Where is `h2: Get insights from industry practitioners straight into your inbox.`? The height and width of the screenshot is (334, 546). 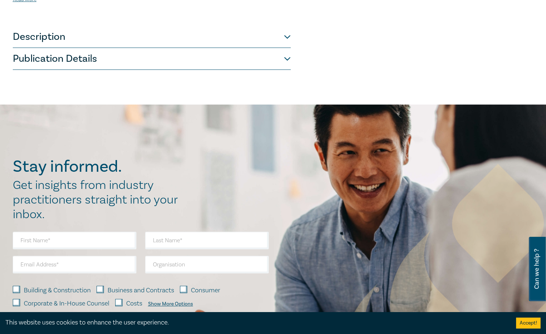
h2: Get insights from industry practitioners straight into your inbox. is located at coordinates (99, 200).